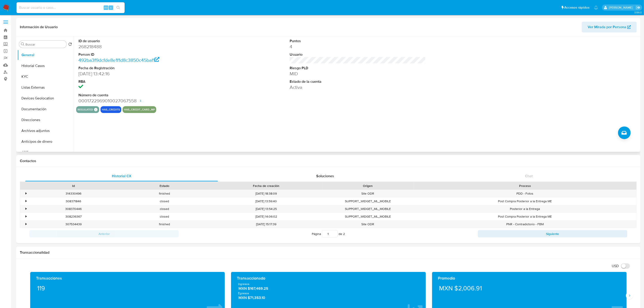 The width and height of the screenshot is (644, 308). I want to click on dt: Fecha de Registración, so click(146, 68).